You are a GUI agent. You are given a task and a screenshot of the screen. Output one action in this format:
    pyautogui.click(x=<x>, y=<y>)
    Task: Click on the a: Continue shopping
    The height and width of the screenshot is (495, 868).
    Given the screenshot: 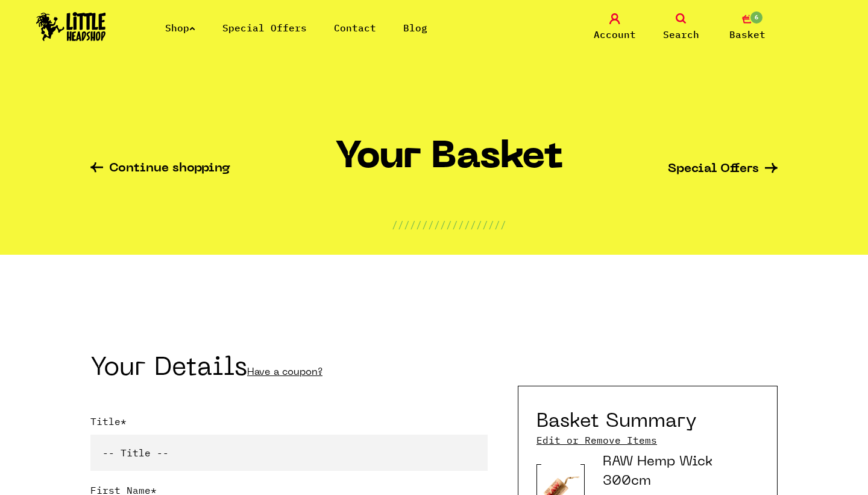 What is the action you would take?
    pyautogui.click(x=161, y=169)
    